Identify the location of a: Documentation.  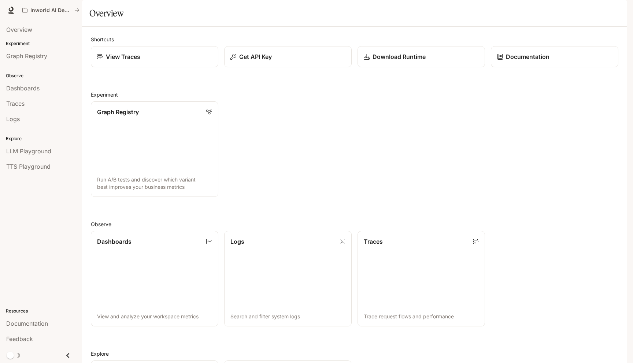
(555, 57).